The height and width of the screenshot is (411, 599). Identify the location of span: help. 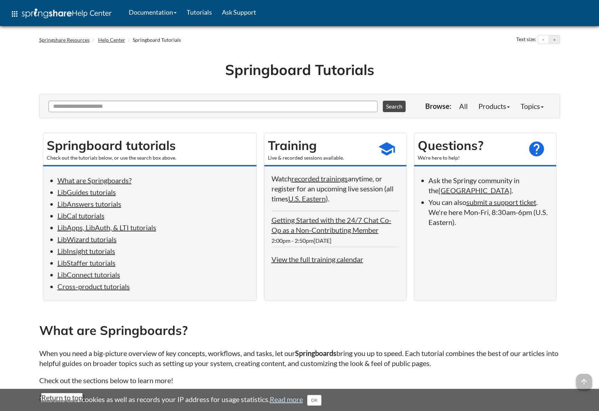
(537, 149).